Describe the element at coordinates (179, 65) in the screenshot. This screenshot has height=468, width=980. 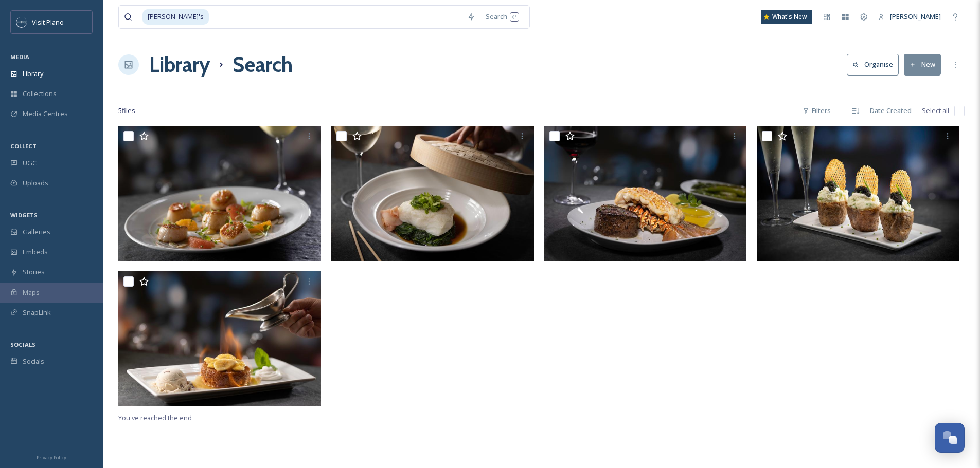
I see `a: Library` at that location.